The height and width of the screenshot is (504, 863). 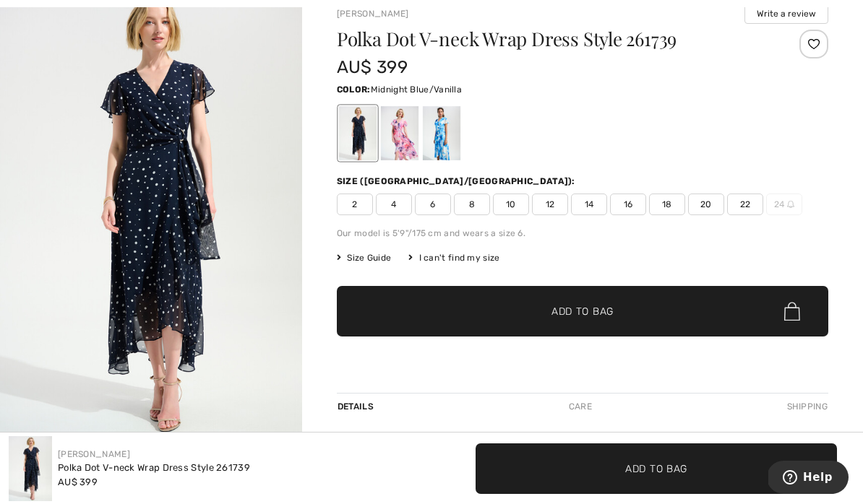 What do you see at coordinates (353, 89) in the screenshot?
I see `span: Color:` at bounding box center [353, 89].